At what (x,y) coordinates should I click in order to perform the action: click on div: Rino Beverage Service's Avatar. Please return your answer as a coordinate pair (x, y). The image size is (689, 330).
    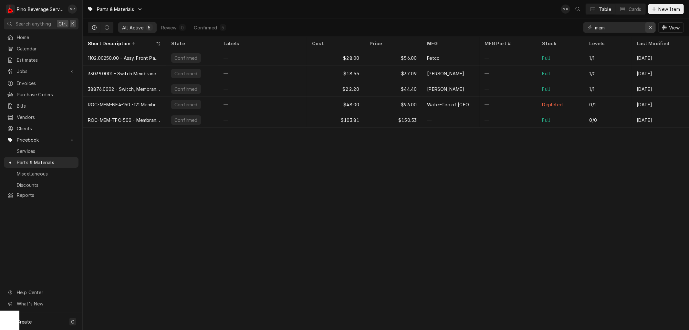
    Looking at the image, I should click on (10, 9).